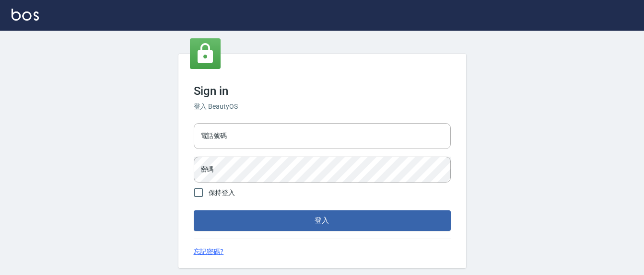  Describe the element at coordinates (322, 91) in the screenshot. I see `h3: Sign in` at that location.